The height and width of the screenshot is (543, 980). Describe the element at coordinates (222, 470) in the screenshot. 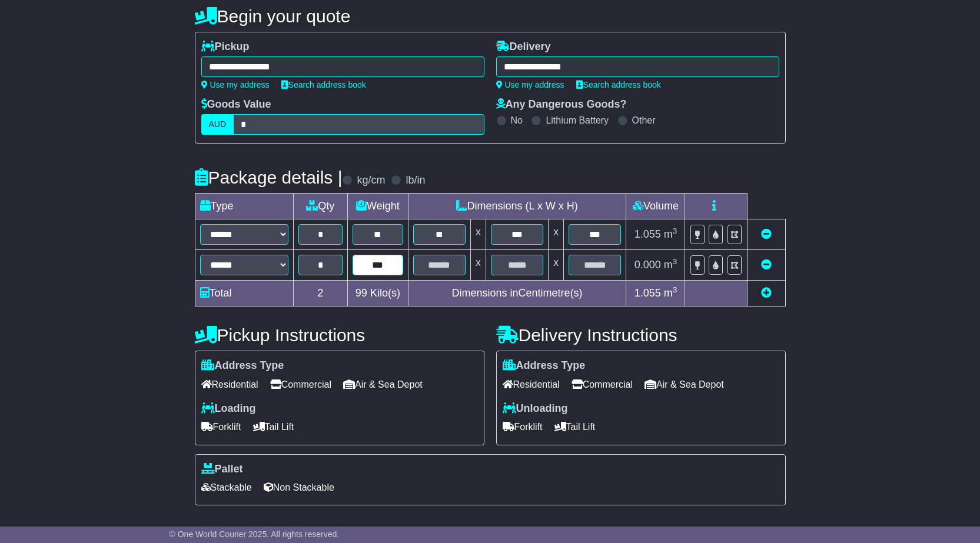

I see `label: Pallet` at that location.